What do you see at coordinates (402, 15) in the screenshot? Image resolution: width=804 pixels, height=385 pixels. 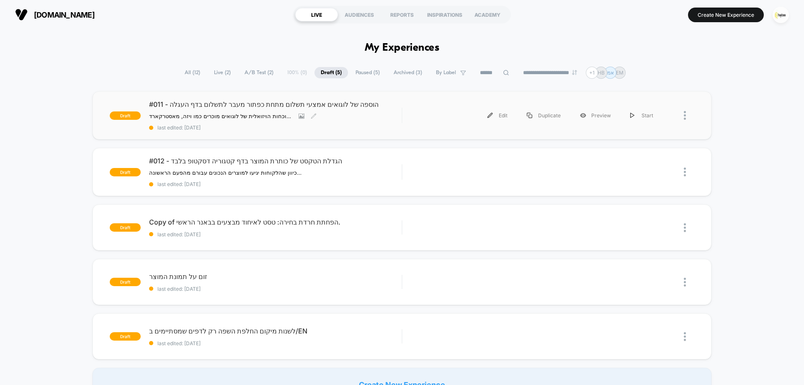 I see `div: REPORTS` at bounding box center [402, 15].